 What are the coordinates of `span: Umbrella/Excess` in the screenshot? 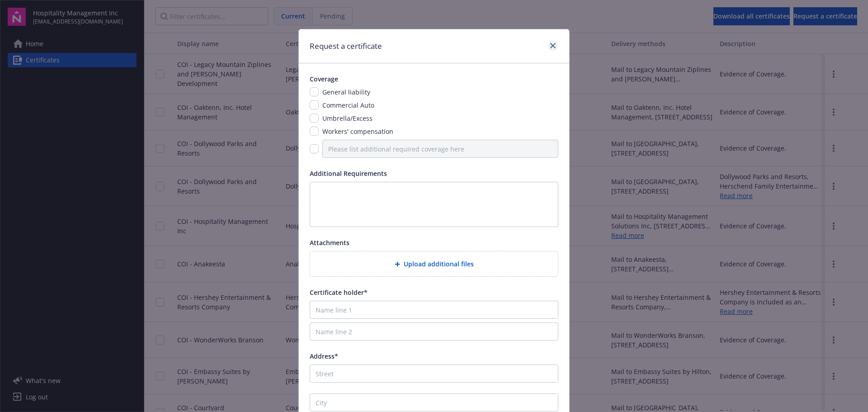 It's located at (348, 118).